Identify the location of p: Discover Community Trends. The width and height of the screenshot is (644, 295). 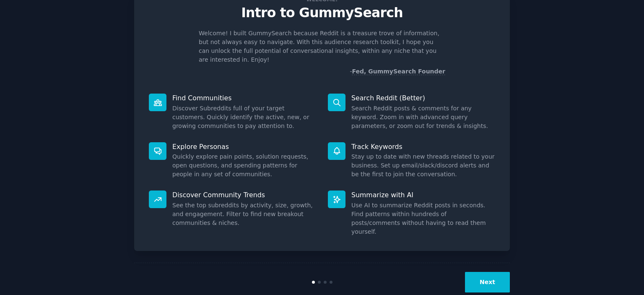
(244, 195).